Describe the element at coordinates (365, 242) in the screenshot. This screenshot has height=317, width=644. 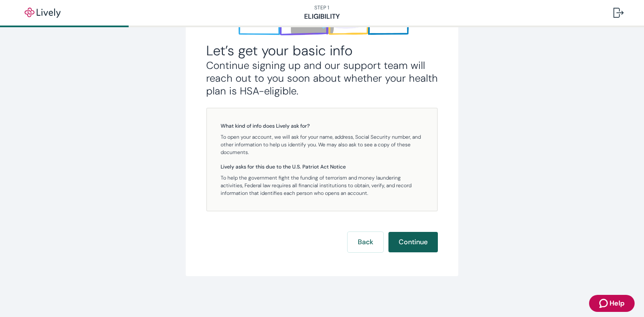
I see `button: Back` at that location.